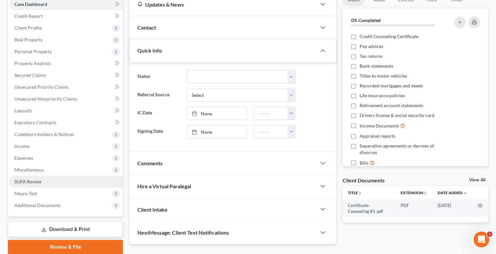  I want to click on span: Unsecured Priority Claims, so click(41, 87).